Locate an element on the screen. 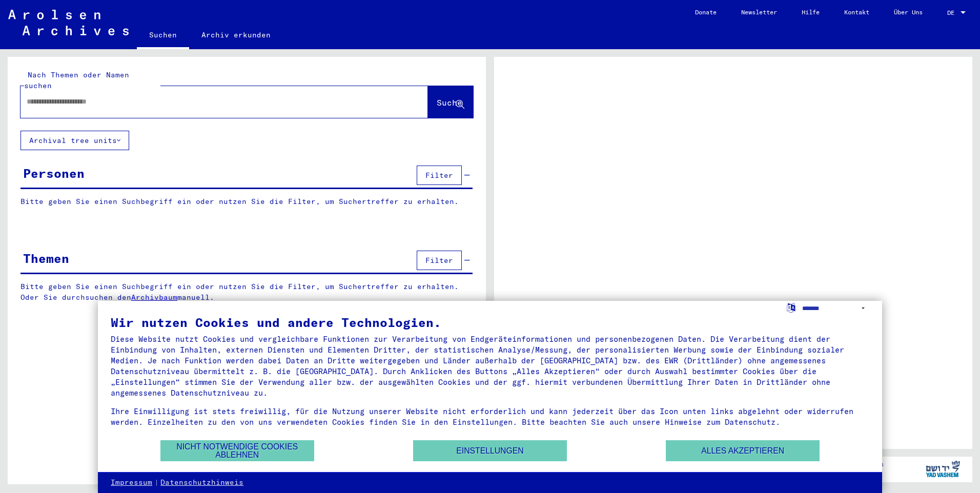  div: Personen is located at coordinates (54, 173).